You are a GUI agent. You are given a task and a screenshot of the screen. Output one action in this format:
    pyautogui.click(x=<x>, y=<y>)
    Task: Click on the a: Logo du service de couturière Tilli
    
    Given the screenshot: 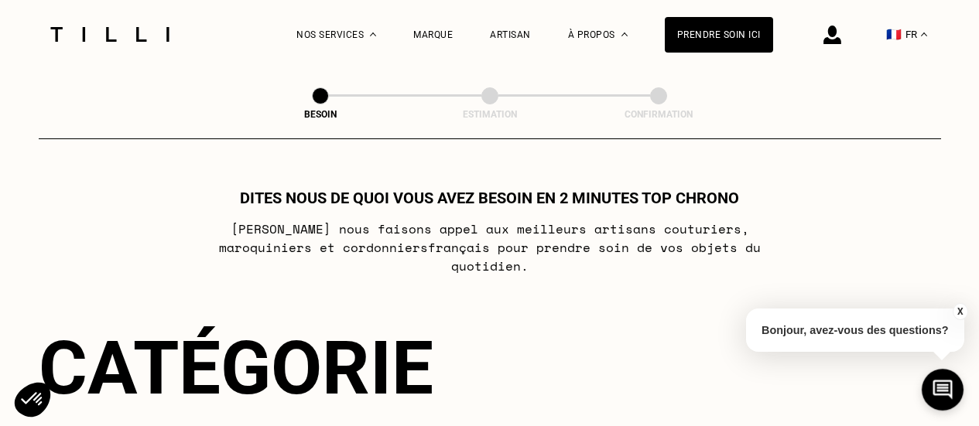 What is the action you would take?
    pyautogui.click(x=110, y=34)
    